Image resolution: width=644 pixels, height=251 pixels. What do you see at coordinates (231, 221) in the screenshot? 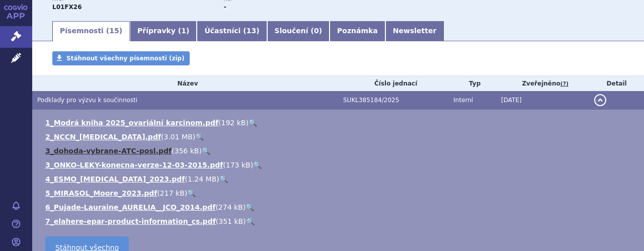
I see `span: 351 kB` at bounding box center [231, 221].